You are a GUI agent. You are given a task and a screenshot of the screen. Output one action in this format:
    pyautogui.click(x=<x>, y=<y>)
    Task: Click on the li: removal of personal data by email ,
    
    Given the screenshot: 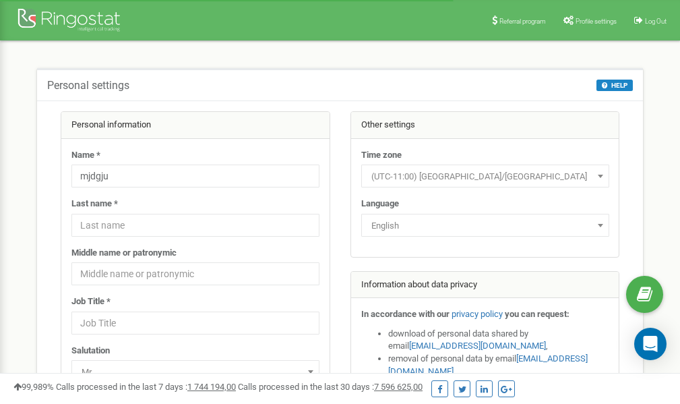 What is the action you would take?
    pyautogui.click(x=499, y=365)
    